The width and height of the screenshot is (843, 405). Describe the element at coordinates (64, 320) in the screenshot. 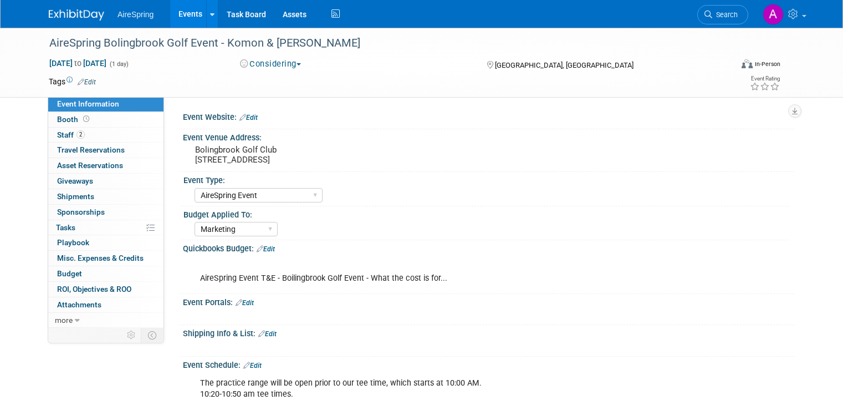

I see `span: more` at that location.